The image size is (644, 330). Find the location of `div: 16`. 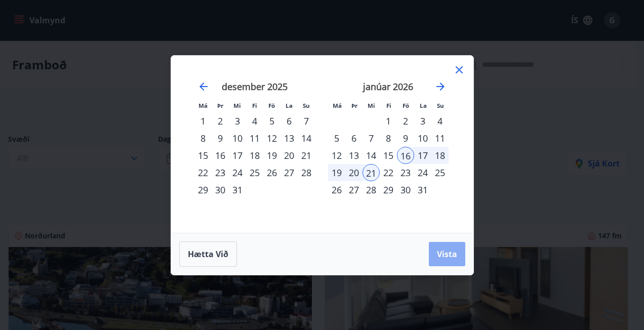

div: 16 is located at coordinates (221, 155).